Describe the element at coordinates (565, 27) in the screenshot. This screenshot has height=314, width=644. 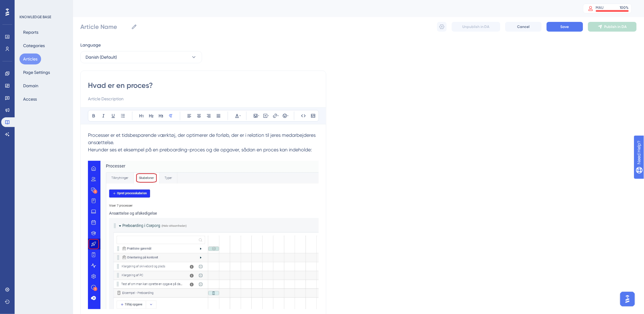
I see `button: Save` at that location.